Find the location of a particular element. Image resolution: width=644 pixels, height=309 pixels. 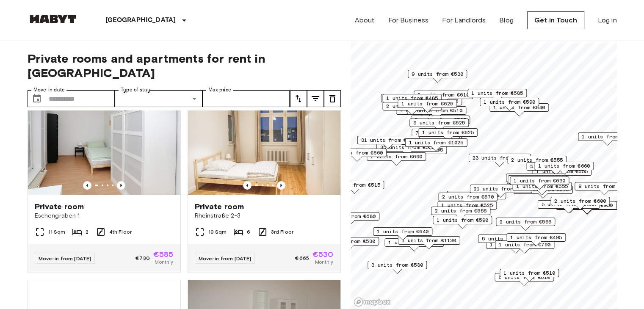

span: €665 is located at coordinates (302, 258).